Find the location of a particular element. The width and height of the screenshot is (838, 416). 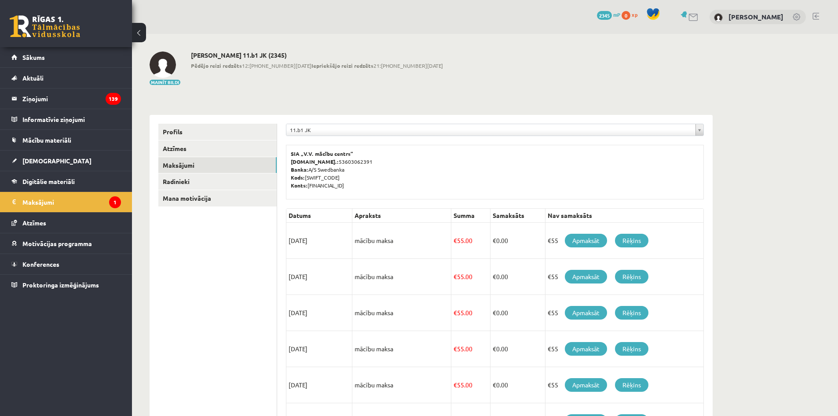

a: Digitālie materiāli is located at coordinates (66, 181).